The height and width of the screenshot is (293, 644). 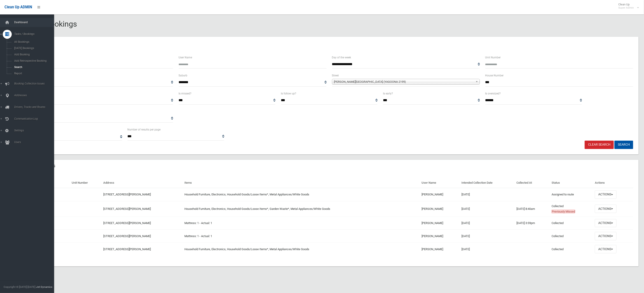 I want to click on th: Intended Collection Date, so click(x=487, y=183).